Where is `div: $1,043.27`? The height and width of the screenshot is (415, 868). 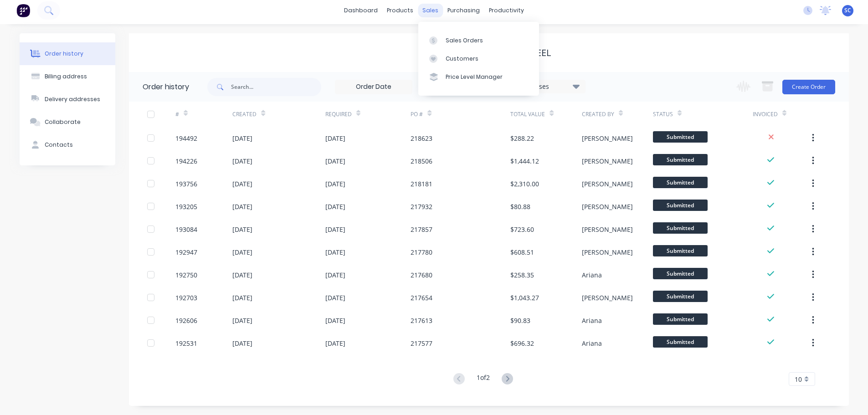
div: $1,043.27 is located at coordinates (525, 297).